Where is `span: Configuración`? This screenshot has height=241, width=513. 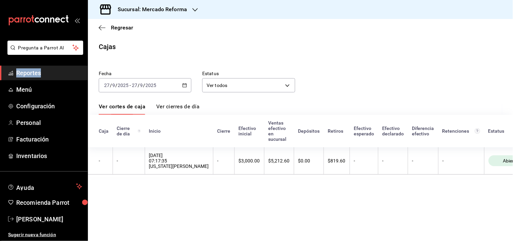 span: Configuración is located at coordinates (49, 106).